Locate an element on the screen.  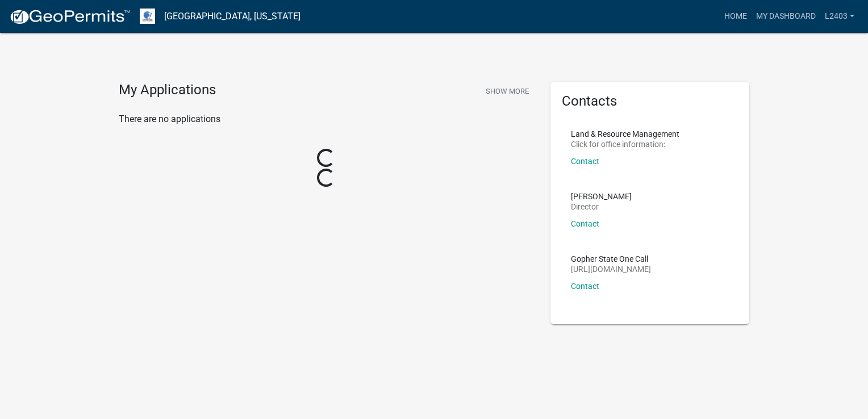
p: Gopher State One Call is located at coordinates (611, 259).